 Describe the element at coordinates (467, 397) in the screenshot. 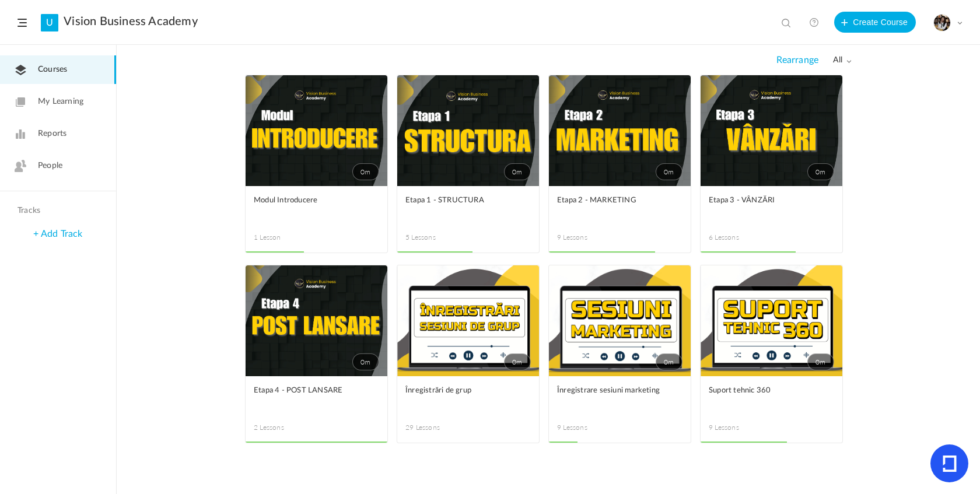

I see `a: Înregistrări de grup` at that location.